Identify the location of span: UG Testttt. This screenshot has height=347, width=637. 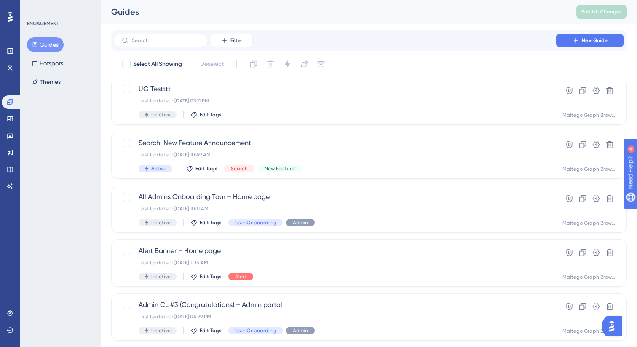
(336, 89).